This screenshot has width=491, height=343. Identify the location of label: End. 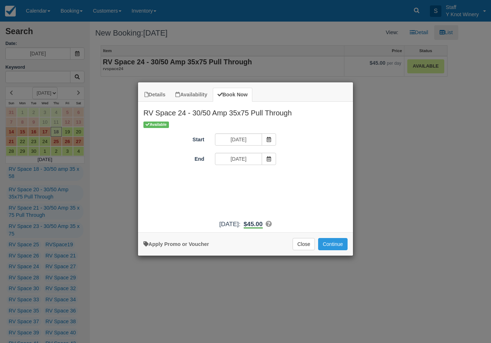
(174, 158).